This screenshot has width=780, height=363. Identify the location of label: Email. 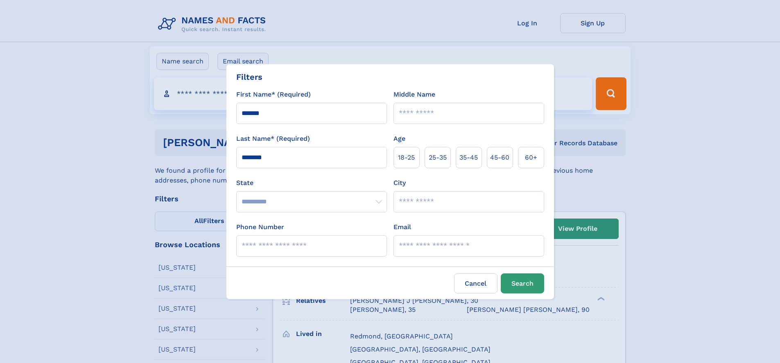
(402, 227).